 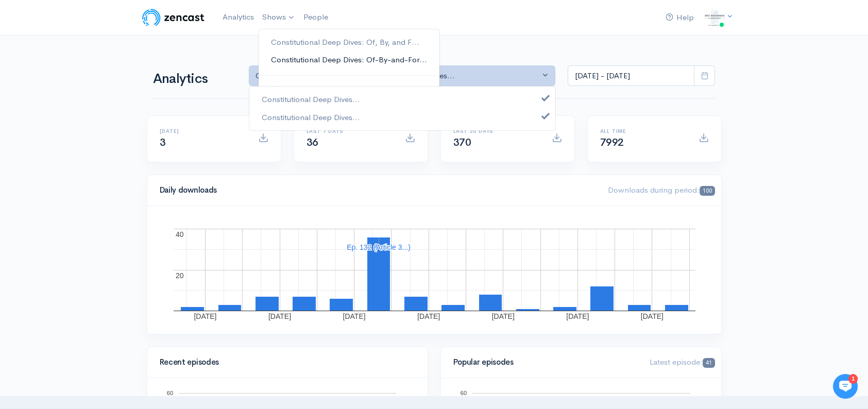 What do you see at coordinates (284, 362) in the screenshot?
I see `h4: Recent episodes` at bounding box center [284, 362].